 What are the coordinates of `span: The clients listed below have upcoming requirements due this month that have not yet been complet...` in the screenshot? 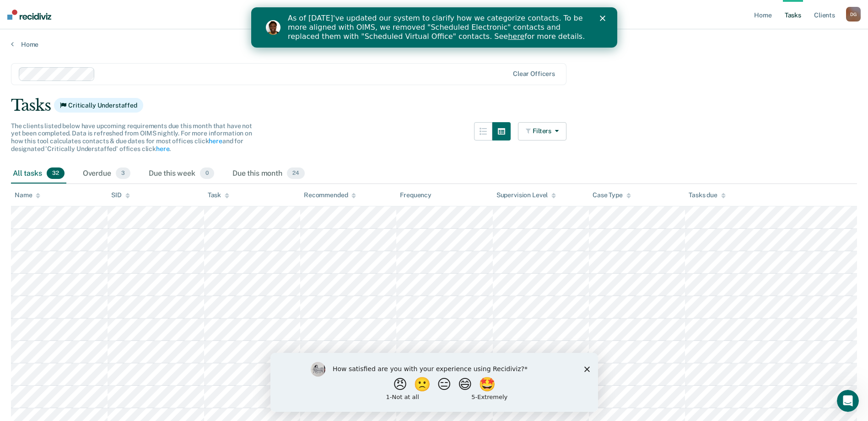 It's located at (131, 138).